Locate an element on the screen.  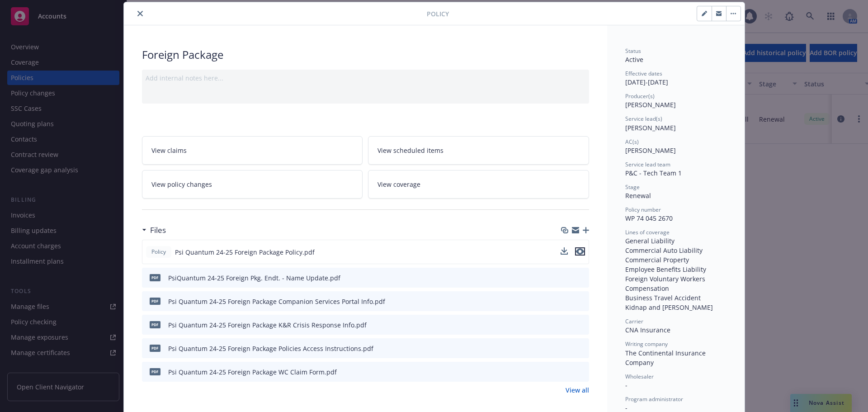
span: Stage is located at coordinates (632, 186).